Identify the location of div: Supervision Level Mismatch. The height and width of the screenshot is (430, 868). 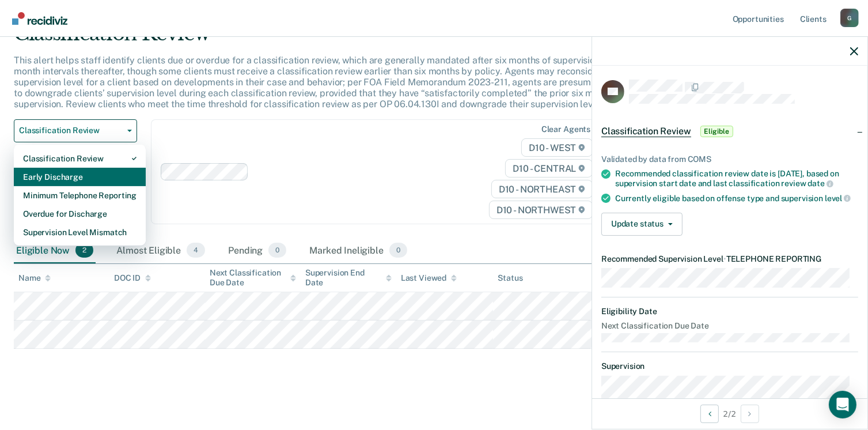
(80, 232).